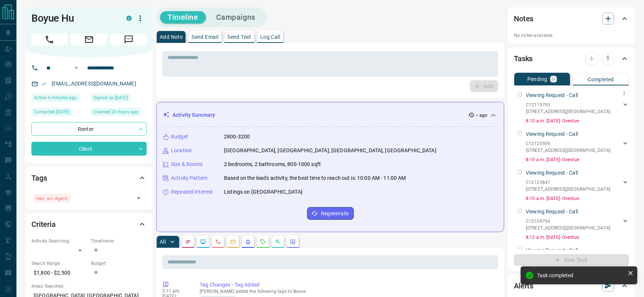  What do you see at coordinates (601, 79) in the screenshot?
I see `p: Completed` at bounding box center [601, 79].